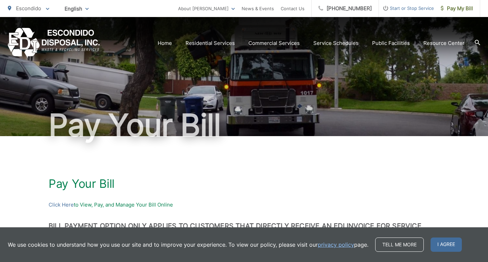 This screenshot has width=488, height=262. What do you see at coordinates (258, 8) in the screenshot?
I see `a: News & Events` at bounding box center [258, 8].